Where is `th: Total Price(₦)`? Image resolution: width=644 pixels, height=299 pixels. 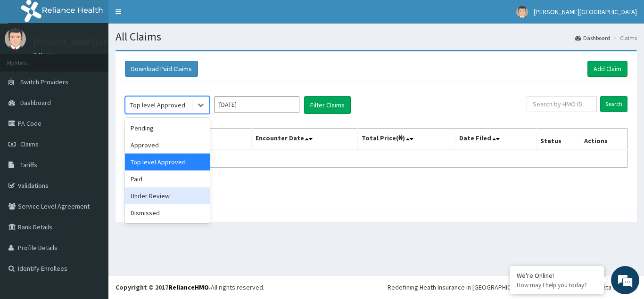 th: Total Price(₦) is located at coordinates (407, 140).